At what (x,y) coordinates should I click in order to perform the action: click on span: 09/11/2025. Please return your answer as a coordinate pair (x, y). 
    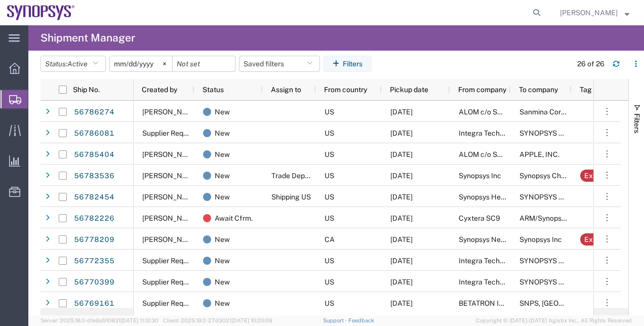
    Looking at the image, I should click on (401, 218).